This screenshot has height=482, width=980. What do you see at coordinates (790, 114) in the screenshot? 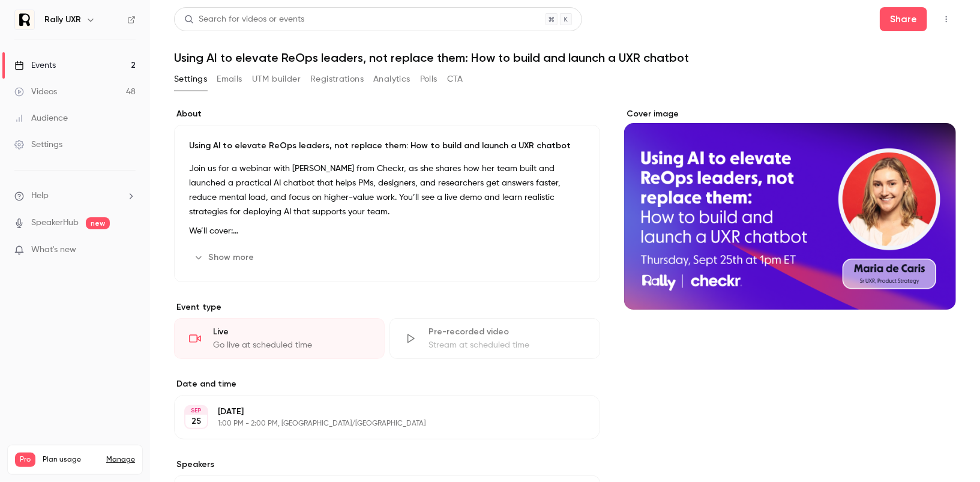
I see `label: Cover image` at bounding box center [790, 114].